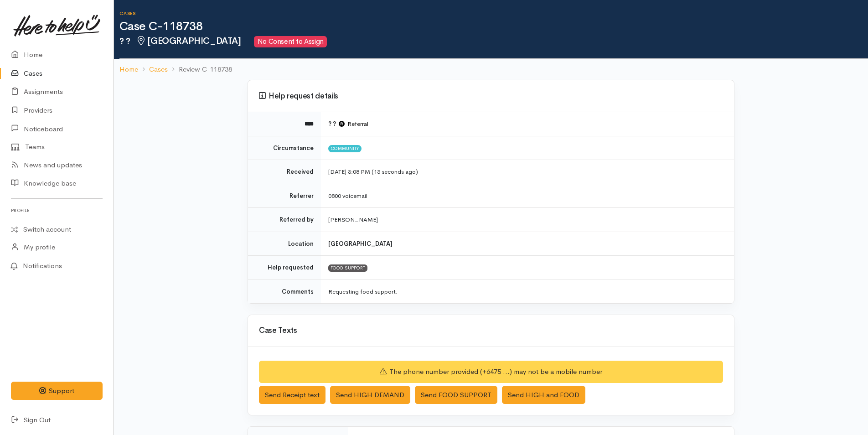 The image size is (868, 435). What do you see at coordinates (158, 69) in the screenshot?
I see `a: Cases` at bounding box center [158, 69].